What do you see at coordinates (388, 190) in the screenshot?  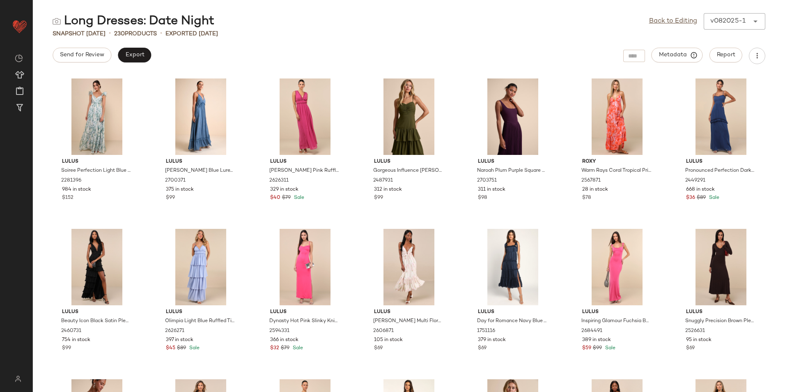 I see `span: 312 in stock` at bounding box center [388, 190].